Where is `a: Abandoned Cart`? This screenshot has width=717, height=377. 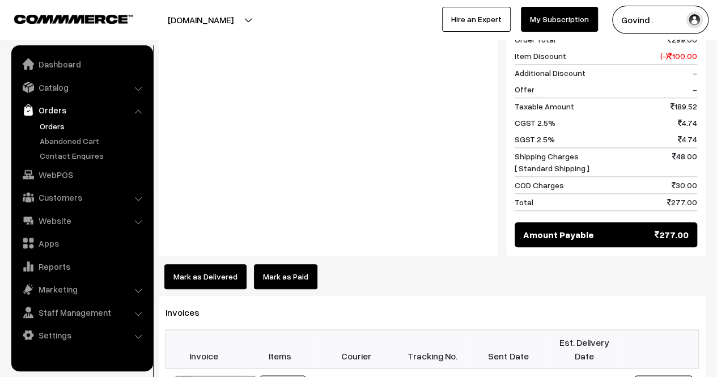
a: Abandoned Cart is located at coordinates (93, 141).